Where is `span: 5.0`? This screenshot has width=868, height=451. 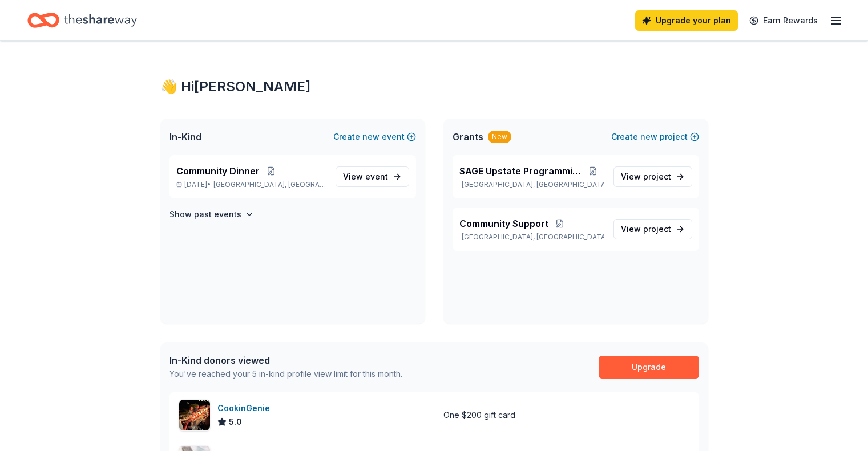
span: 5.0 is located at coordinates (235, 422).